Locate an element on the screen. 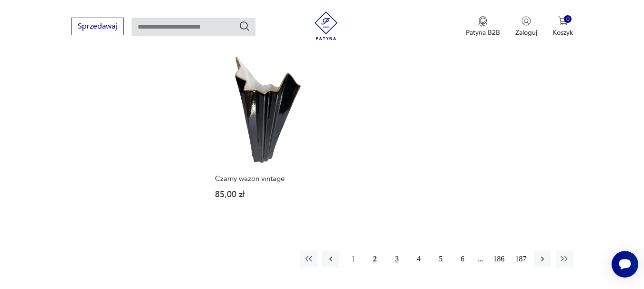 The width and height of the screenshot is (644, 289). button: 186 is located at coordinates (499, 259).